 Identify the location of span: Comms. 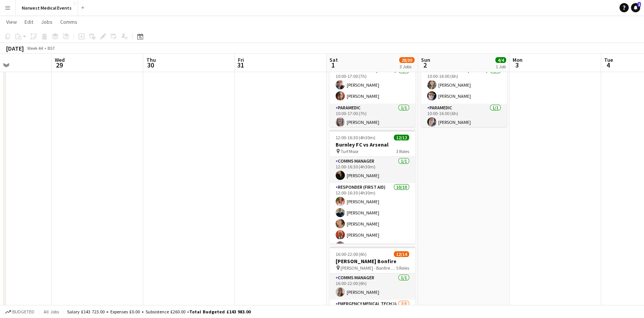
(69, 22).